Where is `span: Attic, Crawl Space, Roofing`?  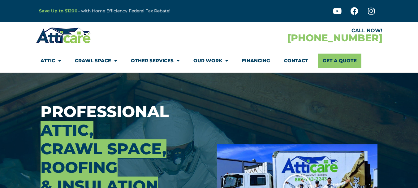 span: Attic, Crawl Space, Roofing is located at coordinates (103, 149).